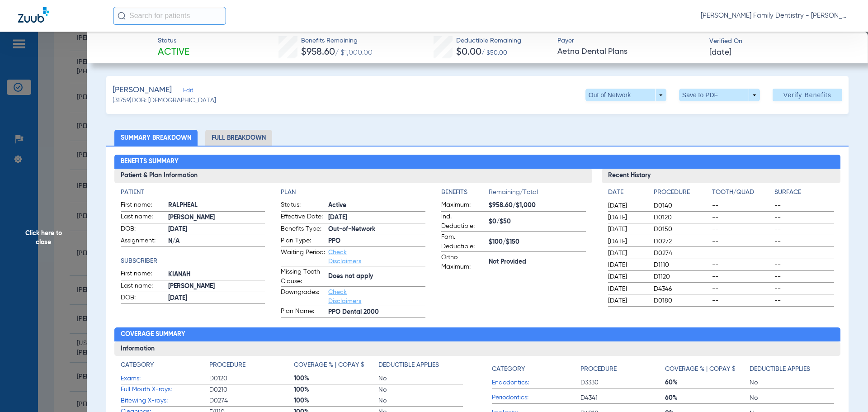  Describe the element at coordinates (143, 218) in the screenshot. I see `span: Last name:` at that location.